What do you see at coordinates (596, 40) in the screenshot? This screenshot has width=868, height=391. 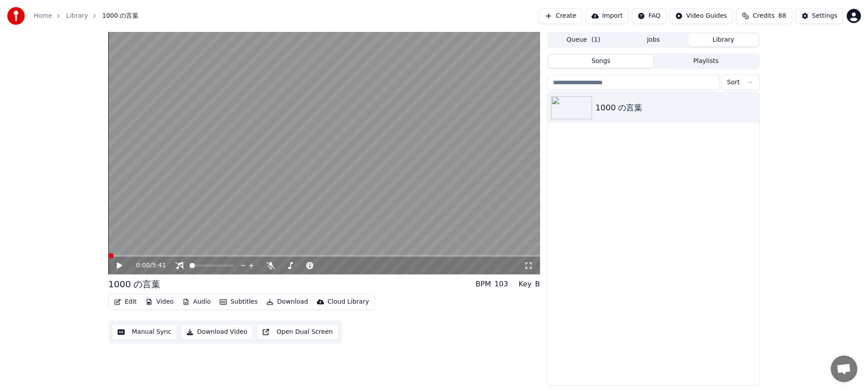 I see `span: ( 1 )` at bounding box center [596, 40].